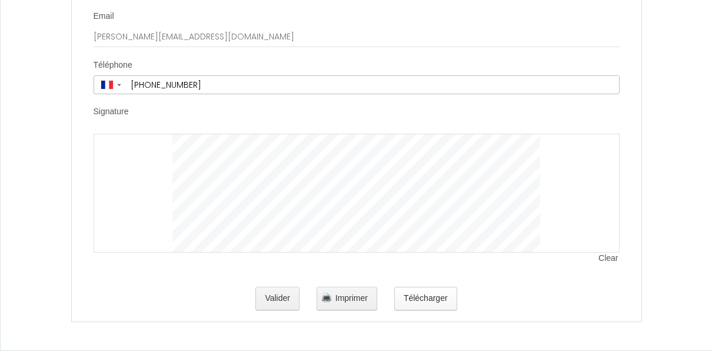  I want to click on button: Télécharger, so click(426, 298).